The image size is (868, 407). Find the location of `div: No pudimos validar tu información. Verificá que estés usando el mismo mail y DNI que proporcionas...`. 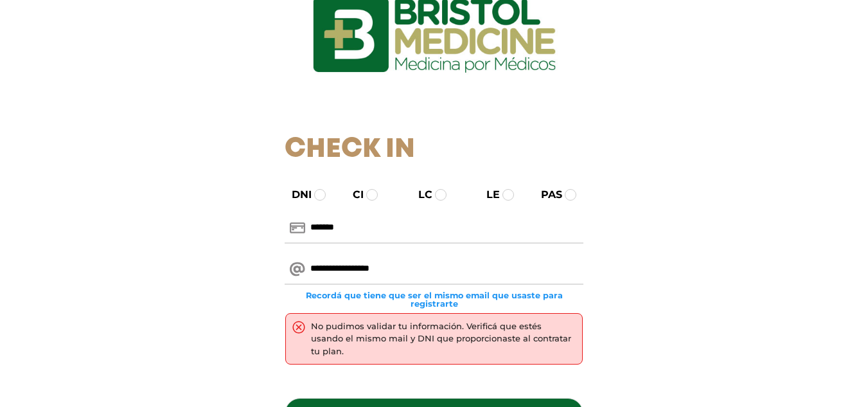

div: No pudimos validar tu información. Verificá que estés usando el mismo mail y DNI que proporcionas... is located at coordinates (443, 339).